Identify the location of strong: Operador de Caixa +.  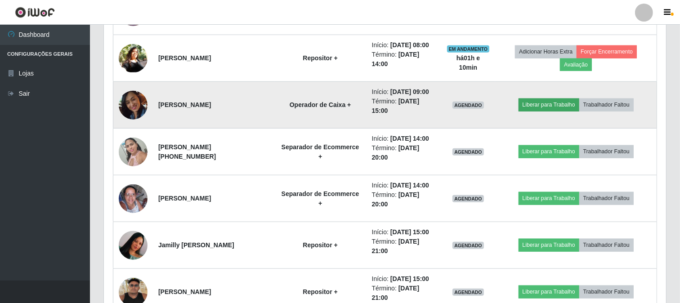
(320, 105).